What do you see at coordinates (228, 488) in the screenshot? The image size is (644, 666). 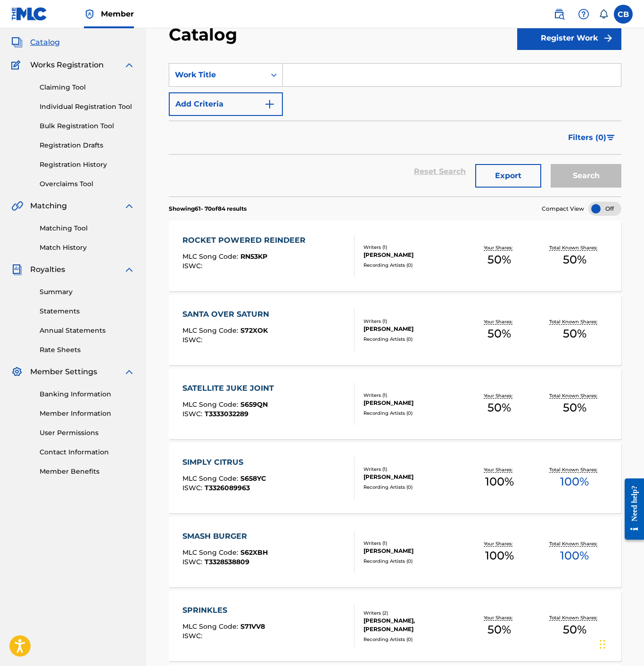 I see `span: T3326089963` at bounding box center [228, 488].